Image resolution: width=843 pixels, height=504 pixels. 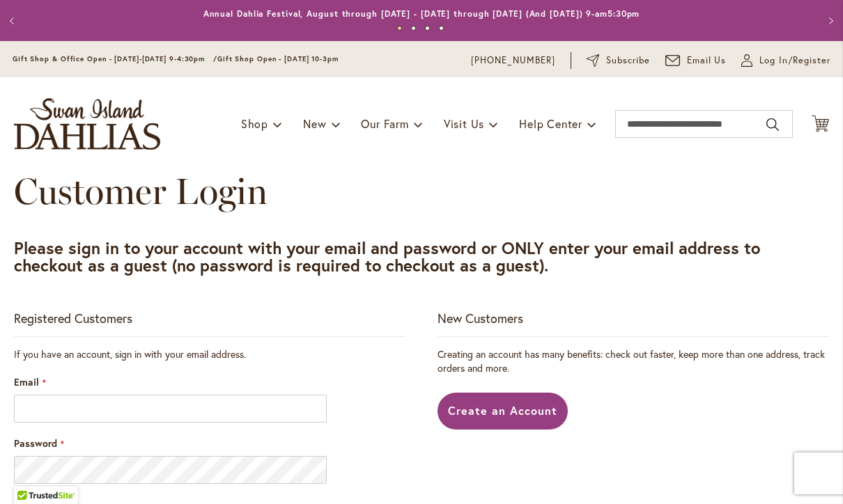 What do you see at coordinates (502, 411) in the screenshot?
I see `a: Create an Account` at bounding box center [502, 411].